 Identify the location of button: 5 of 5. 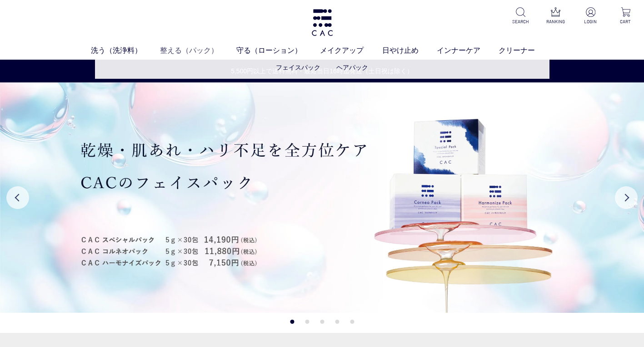
(352, 321).